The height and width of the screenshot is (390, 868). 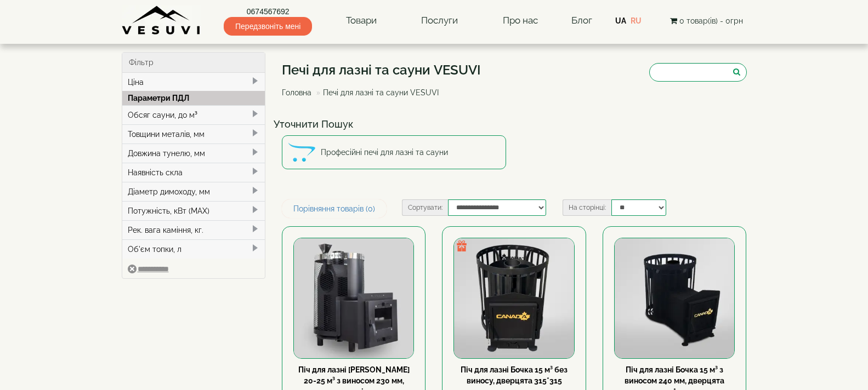 I want to click on img: Піч для лазні Бочка 15 м³ без виносу, дверцята 315*315, so click(x=514, y=298).